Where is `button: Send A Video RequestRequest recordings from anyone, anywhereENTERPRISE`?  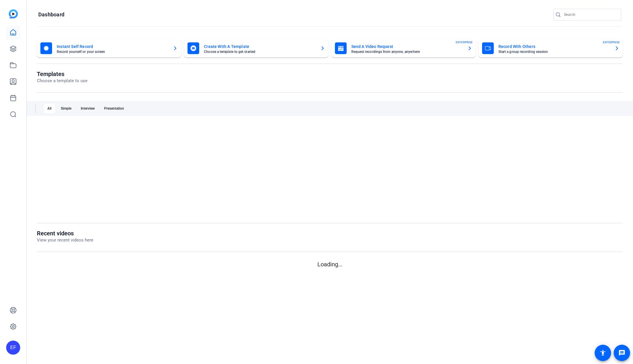
button: Send A Video RequestRequest recordings from anyone, anywhereENTERPRISE is located at coordinates (403, 48).